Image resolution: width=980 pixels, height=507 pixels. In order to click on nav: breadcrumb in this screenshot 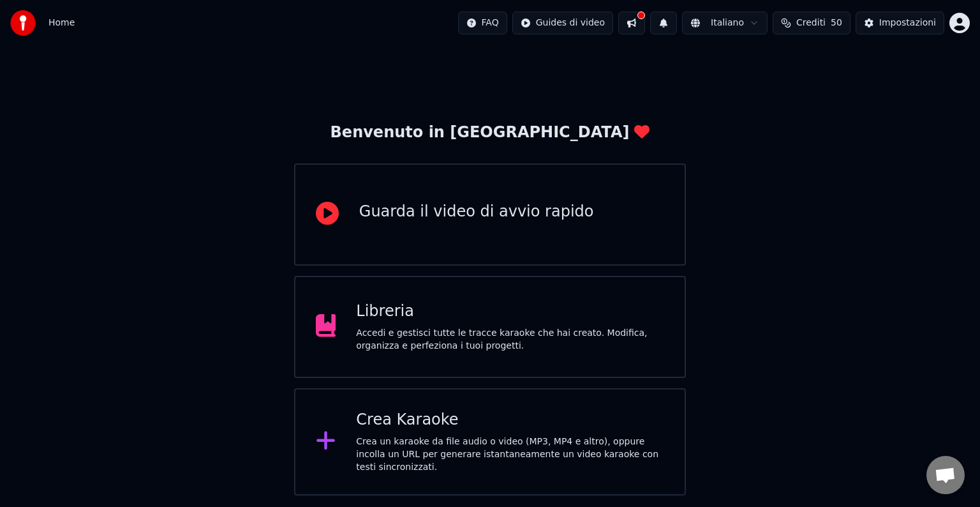, I will do `click(61, 23)`.